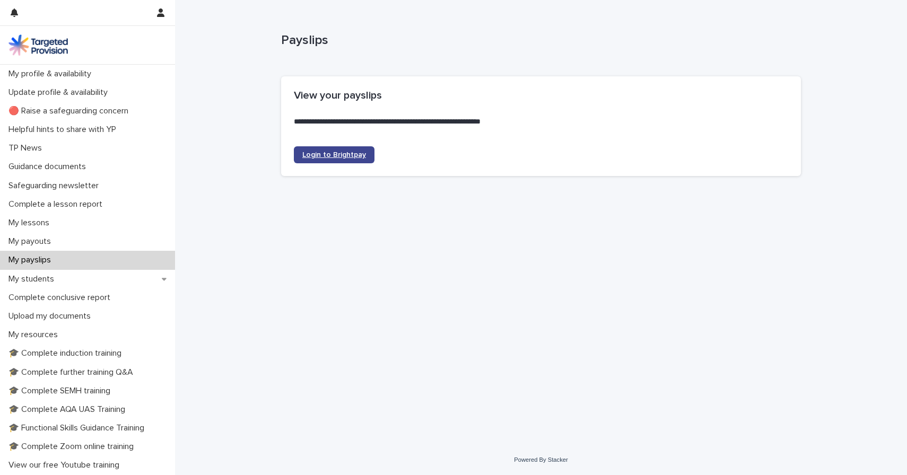  I want to click on p: 🔴 Raise a safeguarding concern, so click(71, 111).